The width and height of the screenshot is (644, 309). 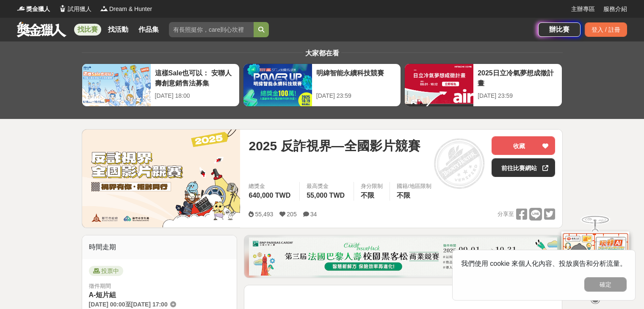 What do you see at coordinates (334, 146) in the screenshot?
I see `span: 2025 反詐視界—全國影片競賽` at bounding box center [334, 146].